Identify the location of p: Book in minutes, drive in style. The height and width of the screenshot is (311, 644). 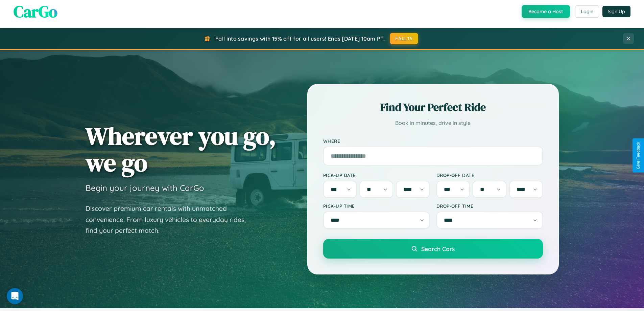
(433, 123).